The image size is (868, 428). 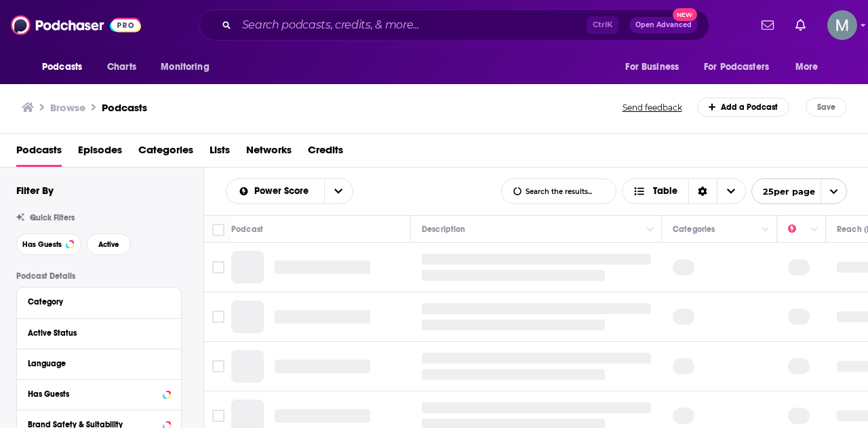 I want to click on span: Charts, so click(x=122, y=67).